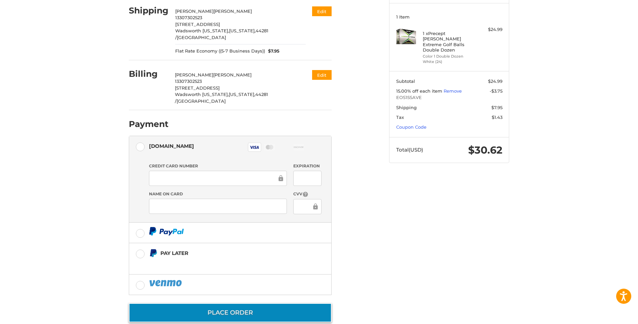 This screenshot has width=638, height=324. What do you see at coordinates (453, 91) in the screenshot?
I see `a: Remove` at bounding box center [453, 91].